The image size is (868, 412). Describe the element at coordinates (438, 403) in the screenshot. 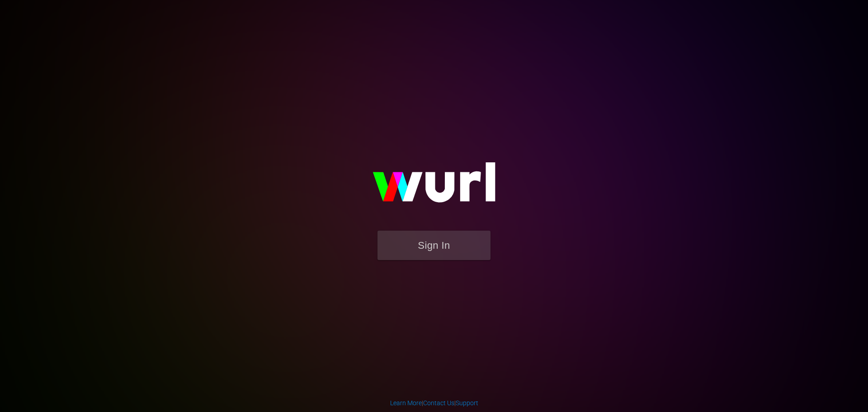

I see `a: Contact Us` at that location.